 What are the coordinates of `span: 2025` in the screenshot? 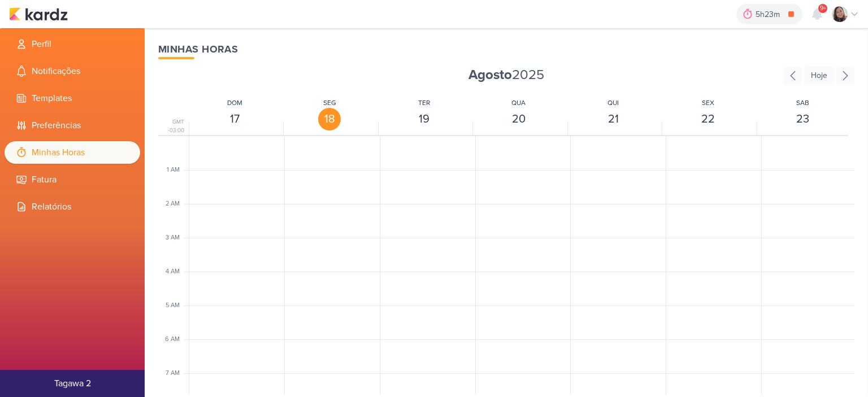 It's located at (506, 75).